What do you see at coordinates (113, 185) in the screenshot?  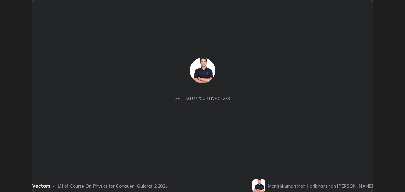 I see `div: L11 of Course On Physics for Conquer -Gujarati 2 2026` at bounding box center [113, 185].